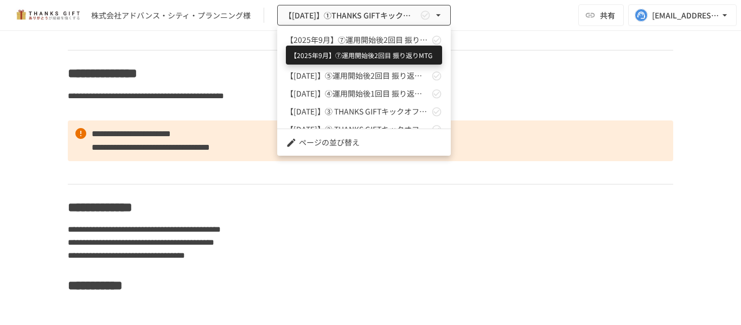 This screenshot has height=325, width=741. I want to click on li: ページの並び替え, so click(364, 142).